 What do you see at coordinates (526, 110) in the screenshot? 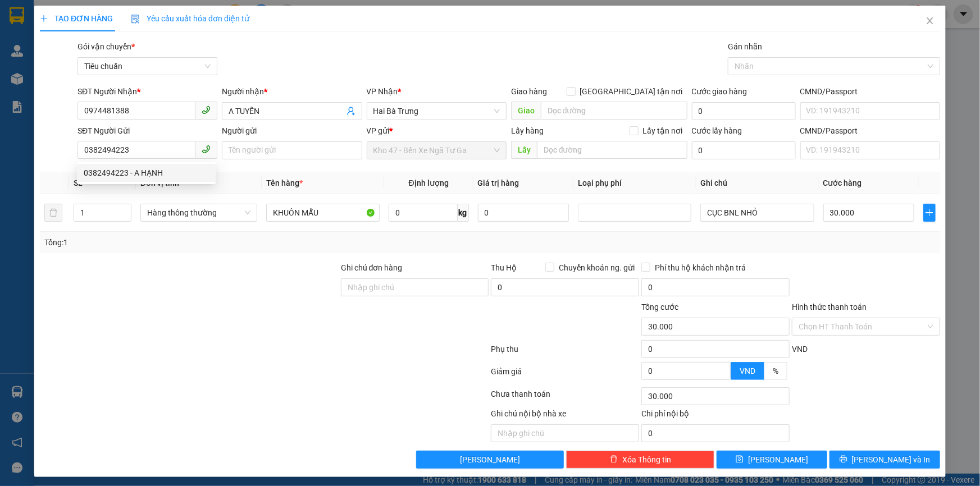
I see `span: Giao` at bounding box center [526, 110].